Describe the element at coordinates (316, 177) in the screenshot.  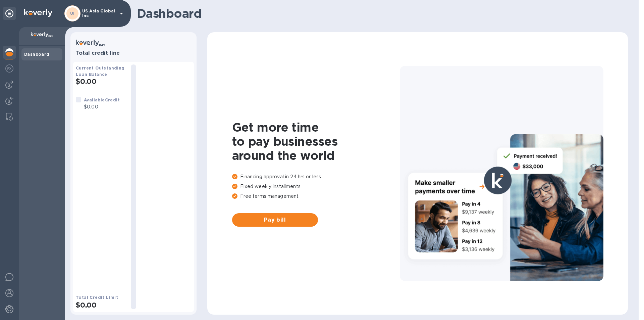
I see `p: Financing approval in 24 hrs or less.` at that location.